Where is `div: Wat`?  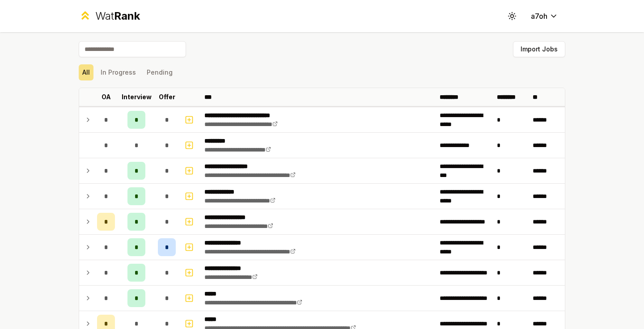 div: Wat is located at coordinates (118, 16).